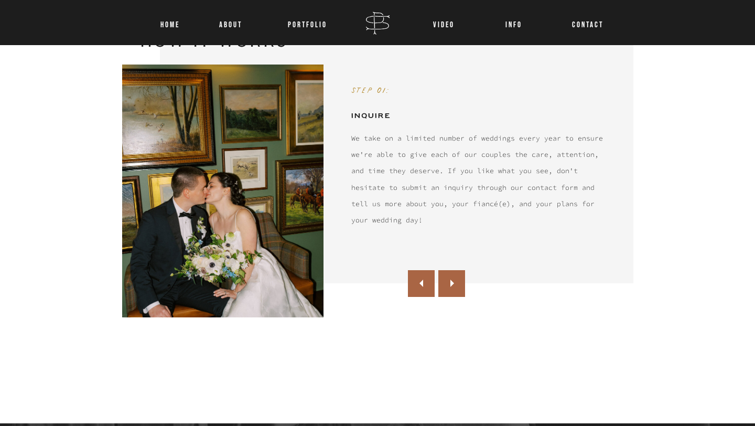  I want to click on a: We take on a limited number of weddings every year to ensure we're able to give each of our coupl..., so click(481, 184).